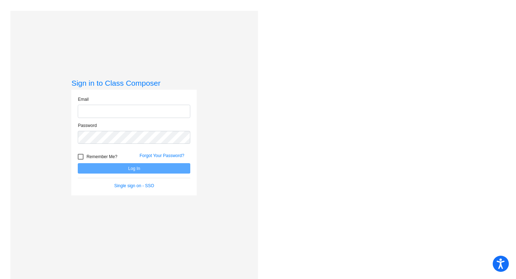 The image size is (516, 279). I want to click on a: Single sign on - SSO, so click(134, 186).